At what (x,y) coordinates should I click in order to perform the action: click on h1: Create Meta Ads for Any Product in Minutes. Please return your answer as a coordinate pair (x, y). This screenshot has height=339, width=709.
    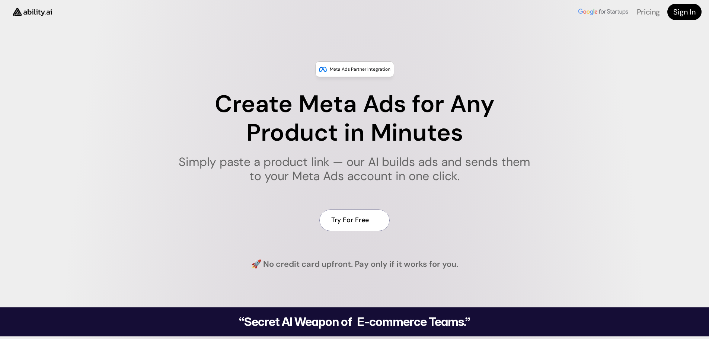
    Looking at the image, I should click on (354, 119).